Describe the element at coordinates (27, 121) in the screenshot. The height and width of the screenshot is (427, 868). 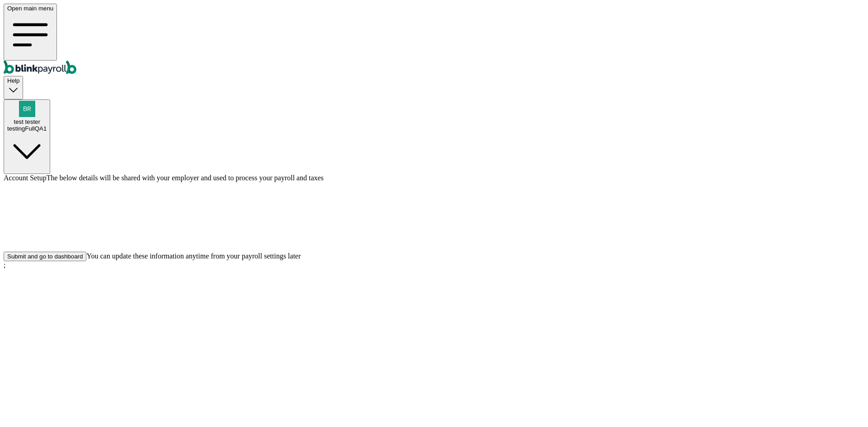
I see `span: test tester` at that location.